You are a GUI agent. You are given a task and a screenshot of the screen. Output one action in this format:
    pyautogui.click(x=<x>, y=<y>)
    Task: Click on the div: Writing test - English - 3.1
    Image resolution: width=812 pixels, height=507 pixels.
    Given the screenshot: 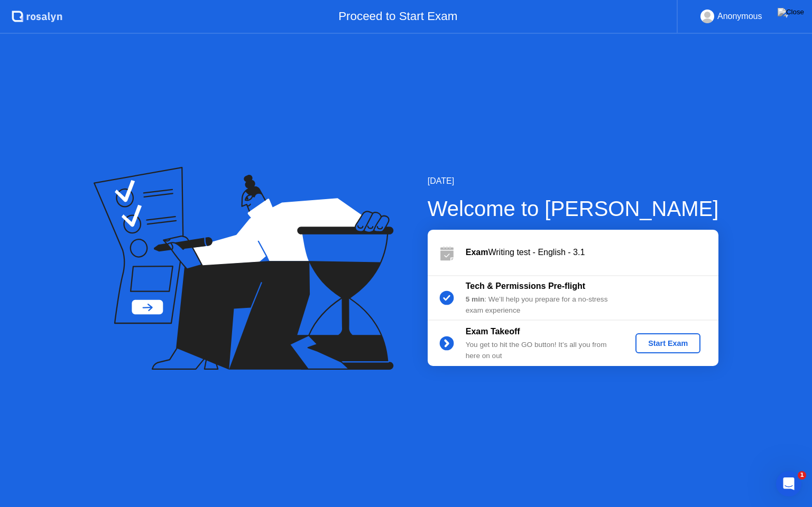 What is the action you would take?
    pyautogui.click(x=592, y=253)
    